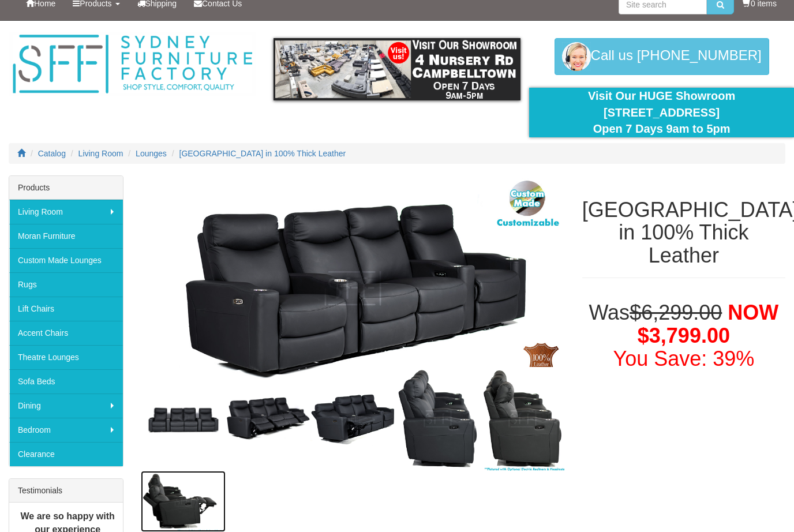  What do you see at coordinates (66, 237) in the screenshot?
I see `a: Moran Furniture` at bounding box center [66, 237].